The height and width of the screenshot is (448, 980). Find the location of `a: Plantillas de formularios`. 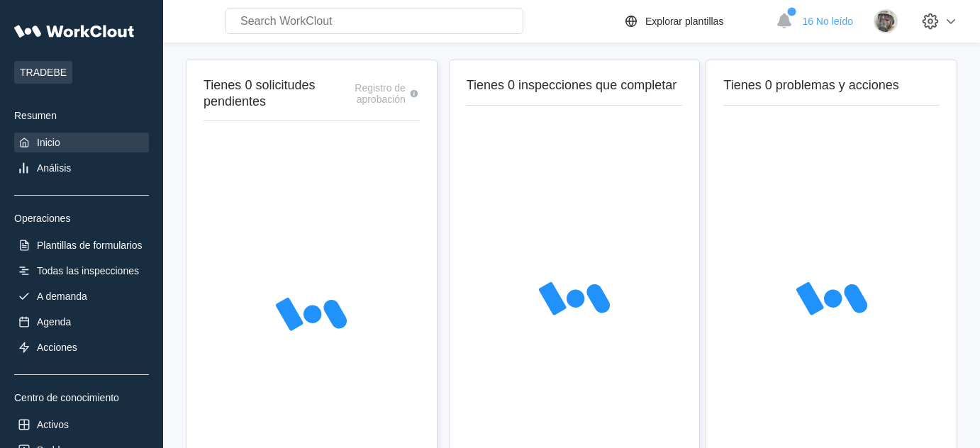

a: Plantillas de formularios is located at coordinates (82, 245).